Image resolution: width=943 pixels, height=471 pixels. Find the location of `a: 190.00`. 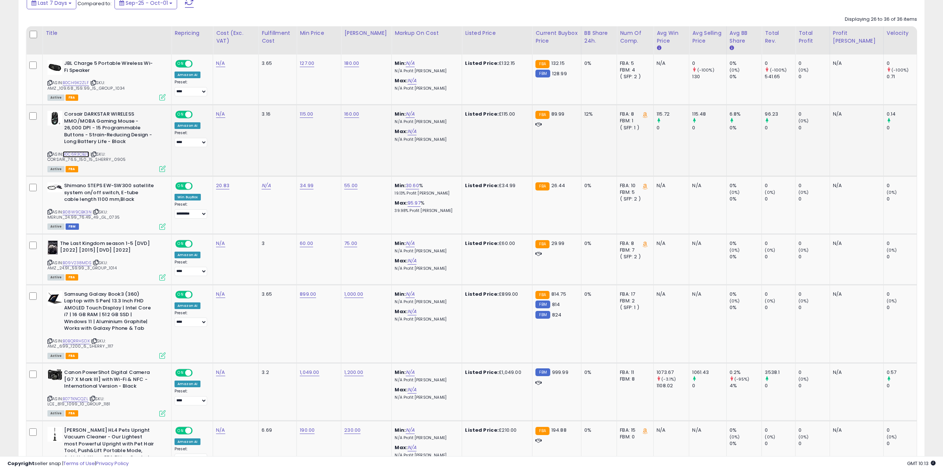

a: 190.00 is located at coordinates (307, 430).